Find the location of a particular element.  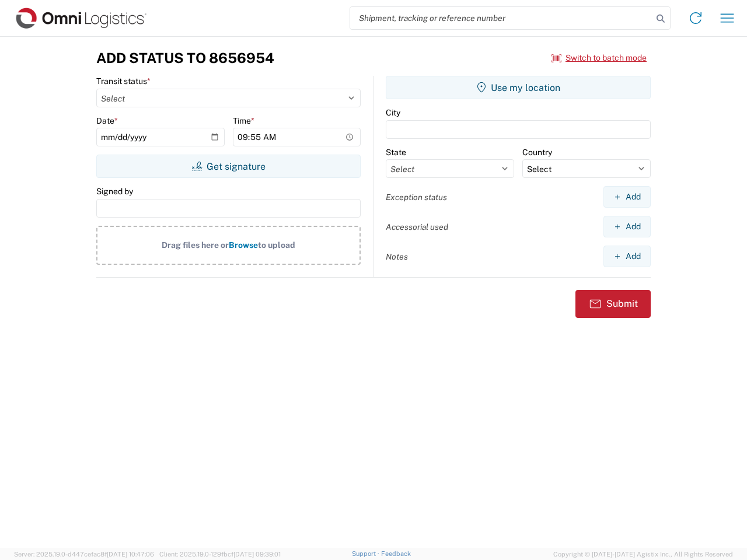

label: Signed by is located at coordinates (114, 191).